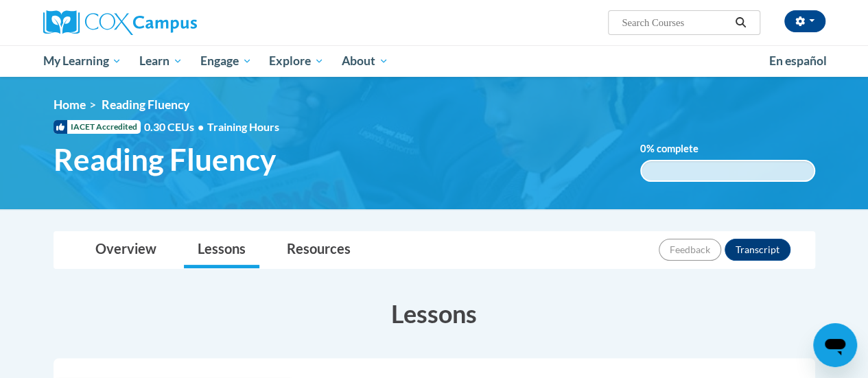  Describe the element at coordinates (82, 61) in the screenshot. I see `a: My Learning` at that location.